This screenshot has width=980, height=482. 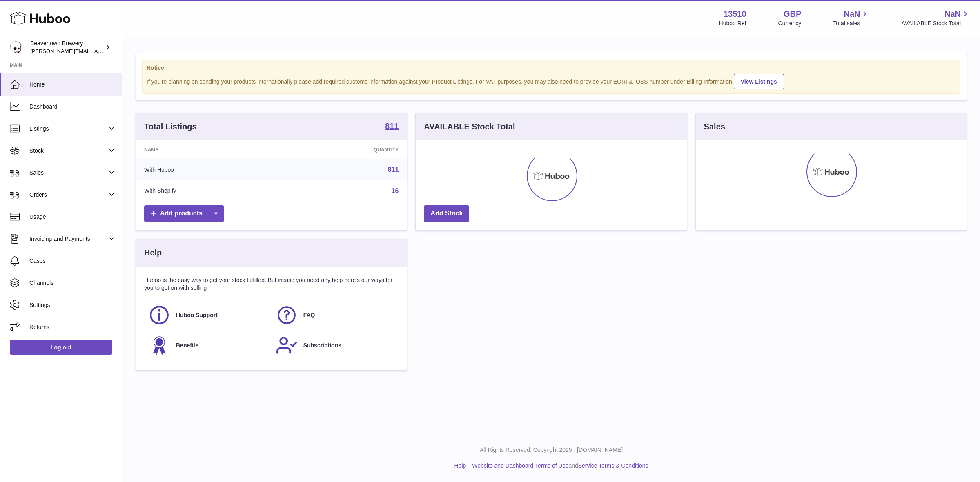 I want to click on span: Channels, so click(x=73, y=282).